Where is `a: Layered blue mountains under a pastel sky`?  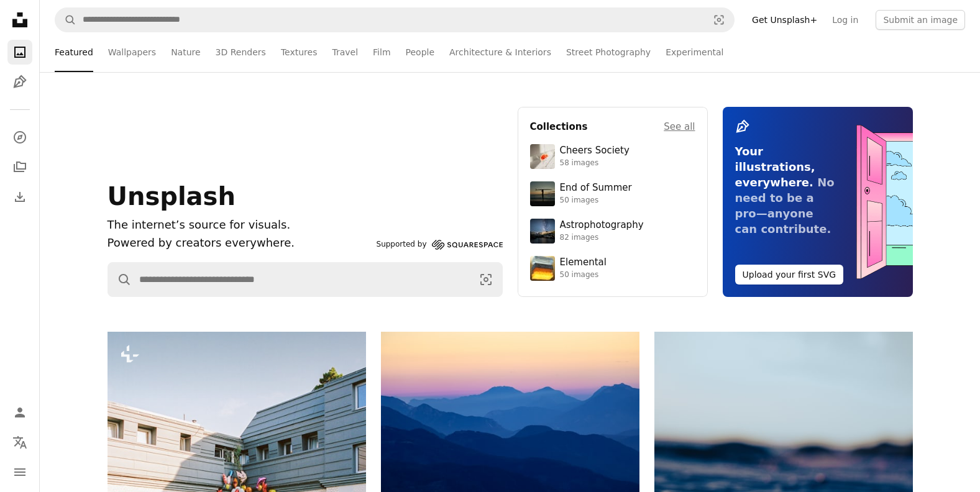
a: Layered blue mountains under a pastel sky is located at coordinates (510, 412).